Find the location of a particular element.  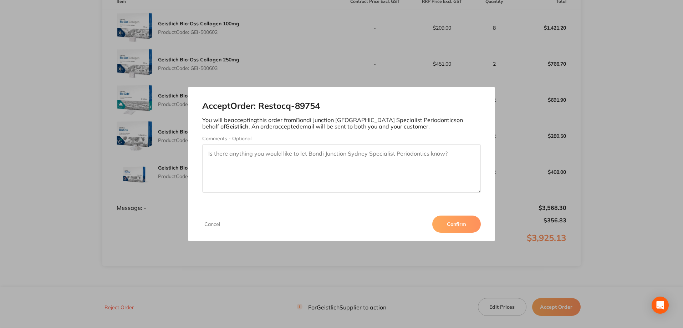

button: Confirm is located at coordinates (457, 224).